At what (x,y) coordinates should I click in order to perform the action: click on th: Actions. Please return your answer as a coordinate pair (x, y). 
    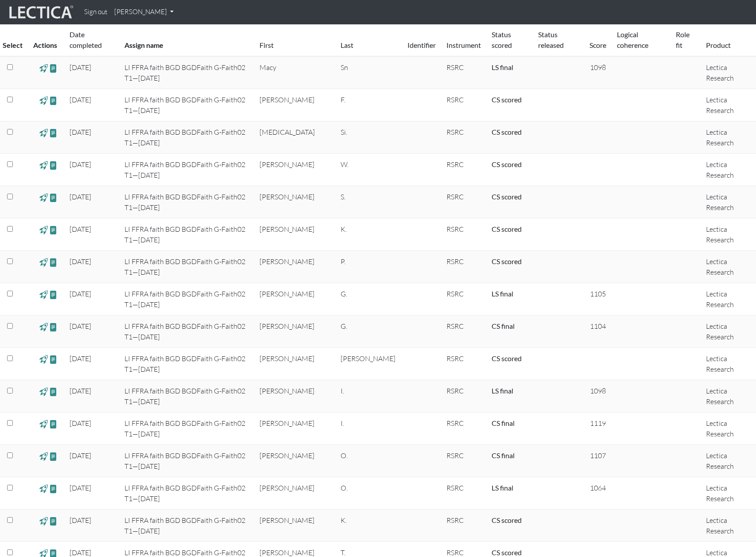
    Looking at the image, I should click on (46, 40).